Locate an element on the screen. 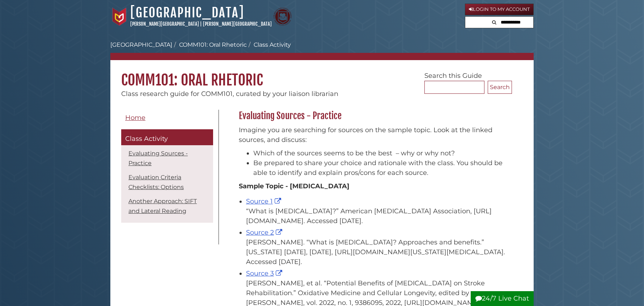 The height and width of the screenshot is (306, 644). span: Class research guide for COMM101, curated by your liaison librarian is located at coordinates (230, 94).